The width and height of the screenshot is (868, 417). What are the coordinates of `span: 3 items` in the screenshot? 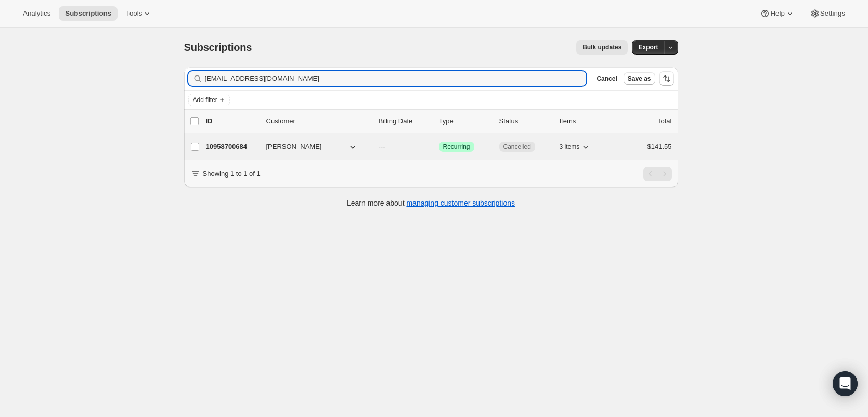 It's located at (570, 147).